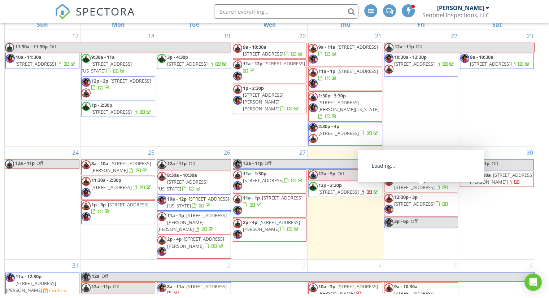  What do you see at coordinates (105, 11) in the screenshot?
I see `span: SPECTORA` at bounding box center [105, 11].